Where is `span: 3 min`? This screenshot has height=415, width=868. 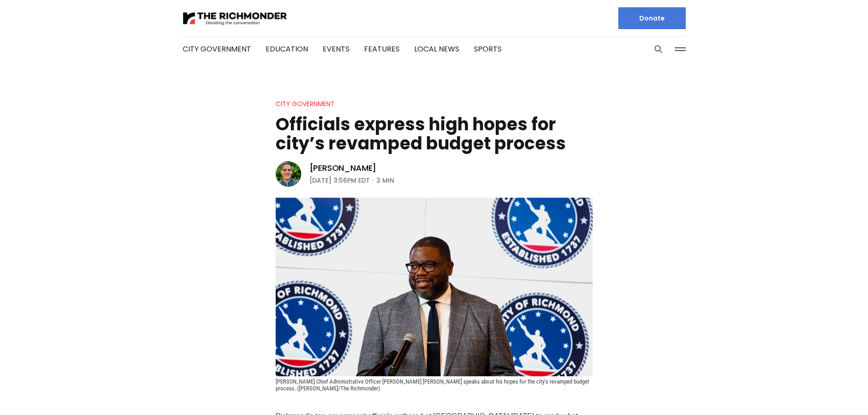 span: 3 min is located at coordinates (385, 180).